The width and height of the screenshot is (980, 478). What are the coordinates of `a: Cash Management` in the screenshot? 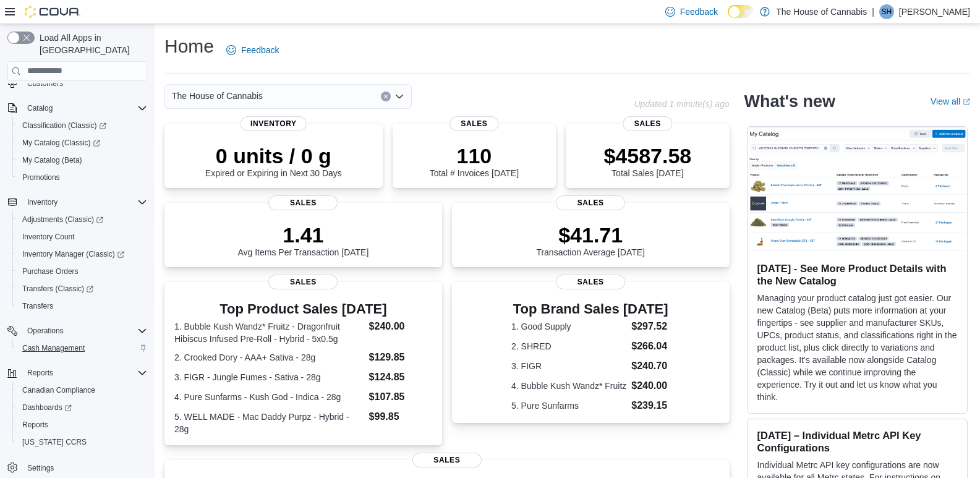 It's located at (53, 348).